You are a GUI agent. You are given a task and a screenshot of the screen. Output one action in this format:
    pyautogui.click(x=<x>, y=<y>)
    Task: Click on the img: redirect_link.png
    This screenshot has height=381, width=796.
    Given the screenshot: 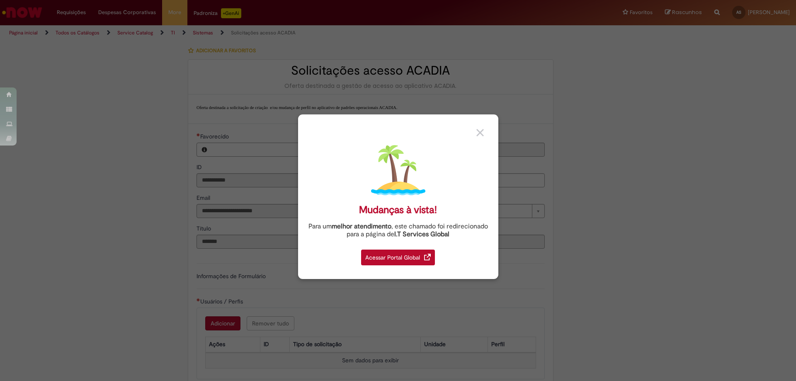 What is the action you would take?
    pyautogui.click(x=427, y=257)
    